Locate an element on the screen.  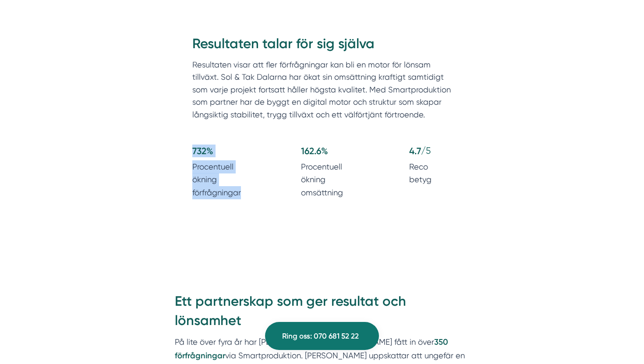
h2: Ett partnerskap som ger resultat och lönsamhet is located at coordinates (322, 314).